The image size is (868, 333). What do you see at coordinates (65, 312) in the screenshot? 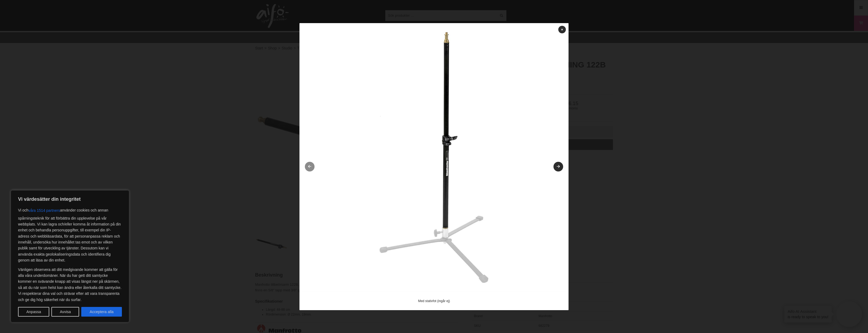
I see `button: Avvisa` at bounding box center [65, 312].